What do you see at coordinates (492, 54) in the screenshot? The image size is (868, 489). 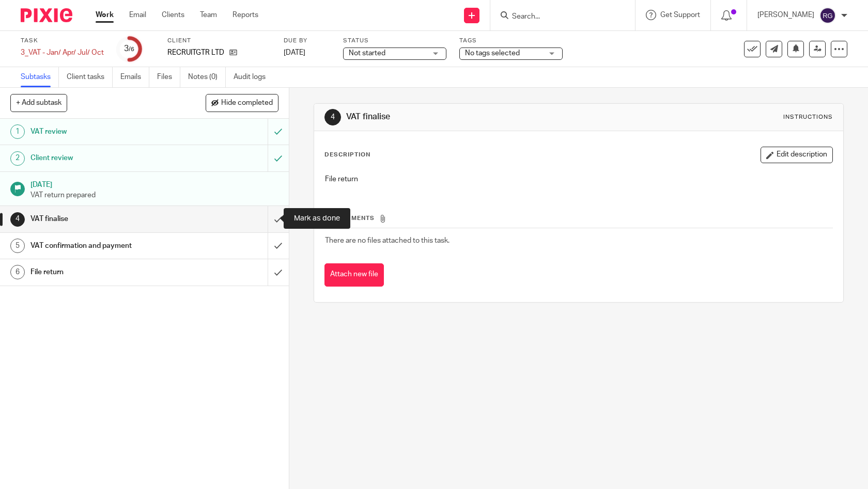 I see `span: No tags selected` at bounding box center [492, 54].